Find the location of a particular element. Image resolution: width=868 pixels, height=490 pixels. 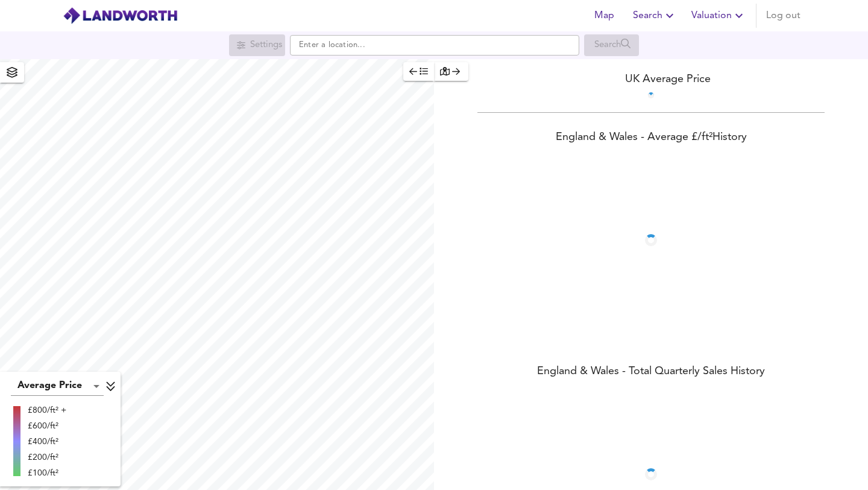

span: Log out is located at coordinates (783, 16).